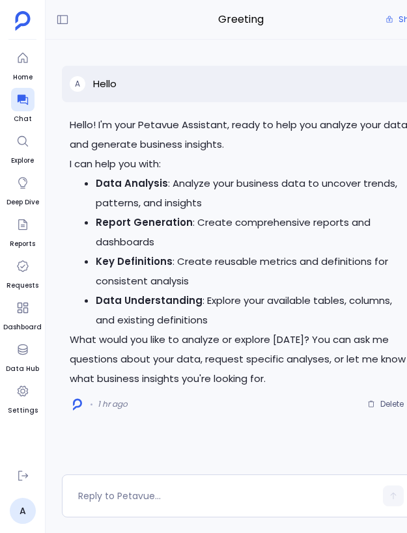  I want to click on span: Greeting, so click(241, 20).